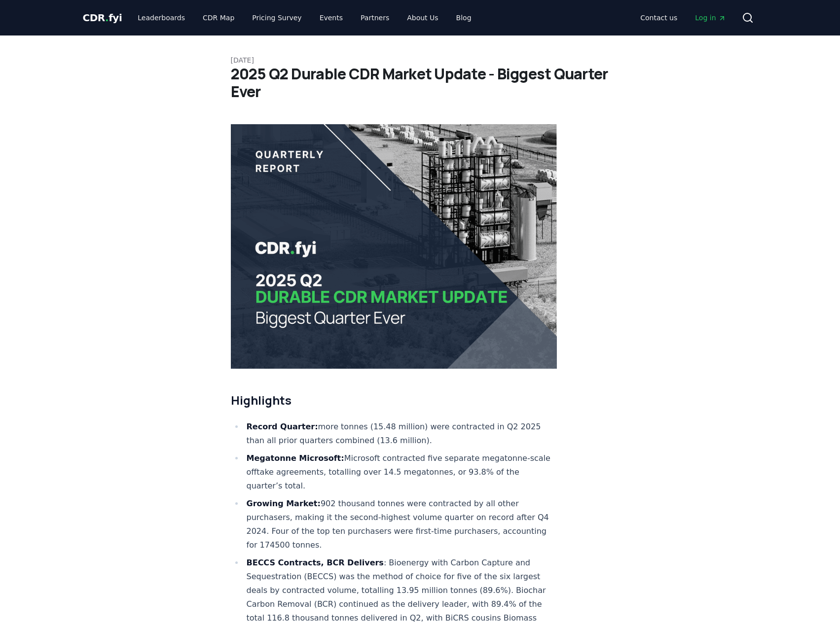 This screenshot has height=626, width=840. Describe the element at coordinates (658, 17) in the screenshot. I see `a: Contact us` at that location.